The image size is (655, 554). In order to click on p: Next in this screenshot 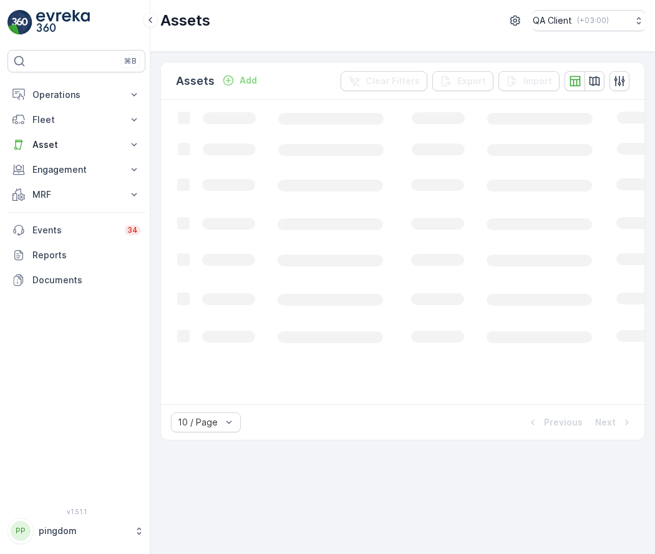, I will do `click(605, 422)`.